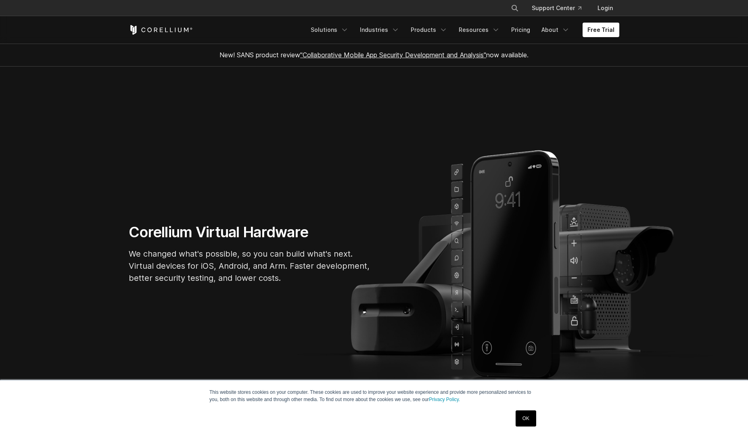  What do you see at coordinates (393, 55) in the screenshot?
I see `a: "Collaborative Mobile App Security Development and Analysis"` at bounding box center [393, 55].